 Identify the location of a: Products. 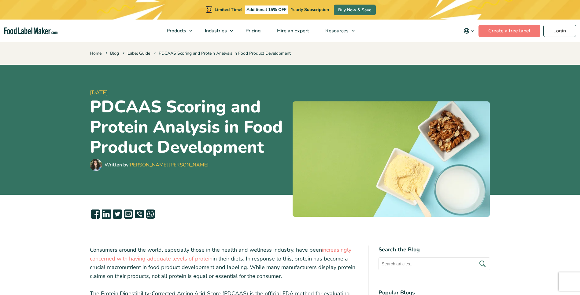
(177, 31).